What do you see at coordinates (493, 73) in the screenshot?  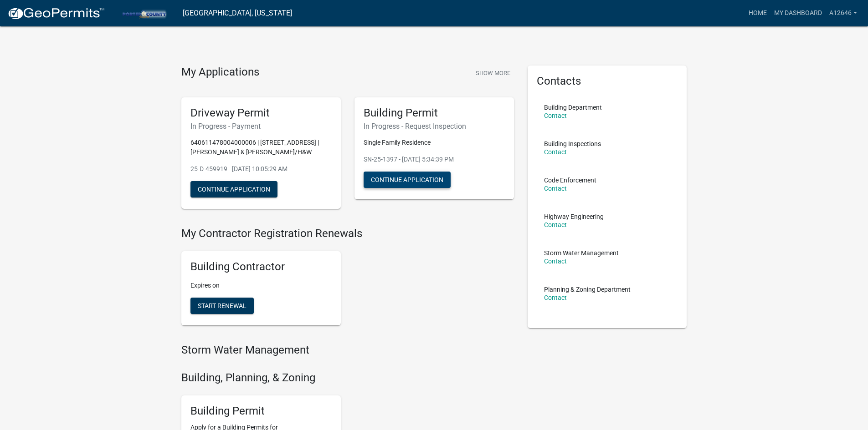 I see `button: Show More` at bounding box center [493, 73].